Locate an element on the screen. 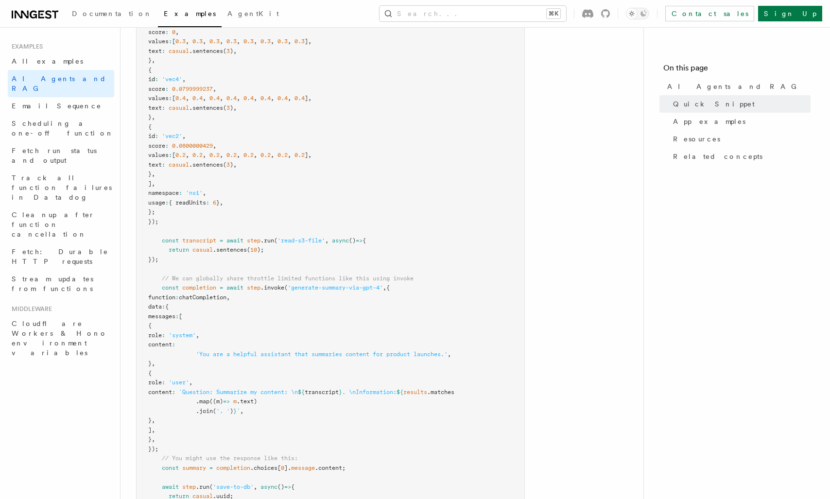 The image size is (830, 499). span: .text) is located at coordinates (247, 401).